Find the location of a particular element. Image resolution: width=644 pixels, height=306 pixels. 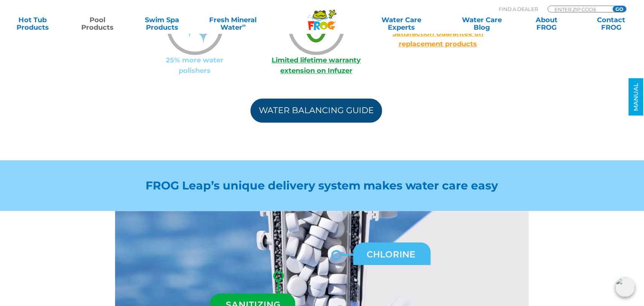

a: Satisfaction Guarantee on replacement products is located at coordinates (437, 39).